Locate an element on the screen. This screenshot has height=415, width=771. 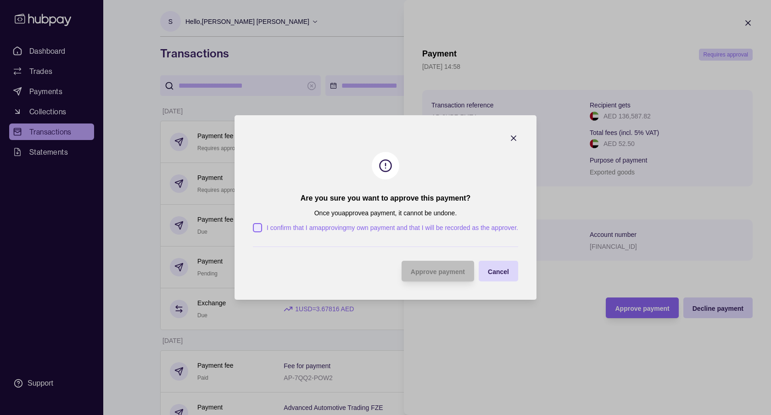
span: Cancel is located at coordinates (498, 272).